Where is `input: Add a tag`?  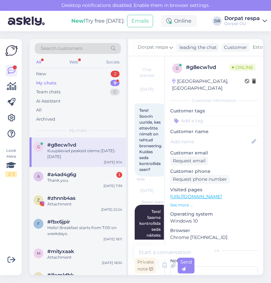
input: Add a tag is located at coordinates (214, 121).